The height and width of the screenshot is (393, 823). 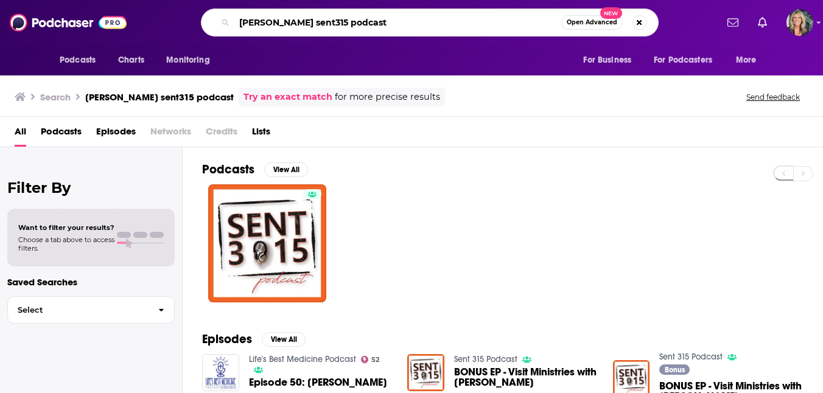 I want to click on a: PodcastsView All, so click(x=255, y=169).